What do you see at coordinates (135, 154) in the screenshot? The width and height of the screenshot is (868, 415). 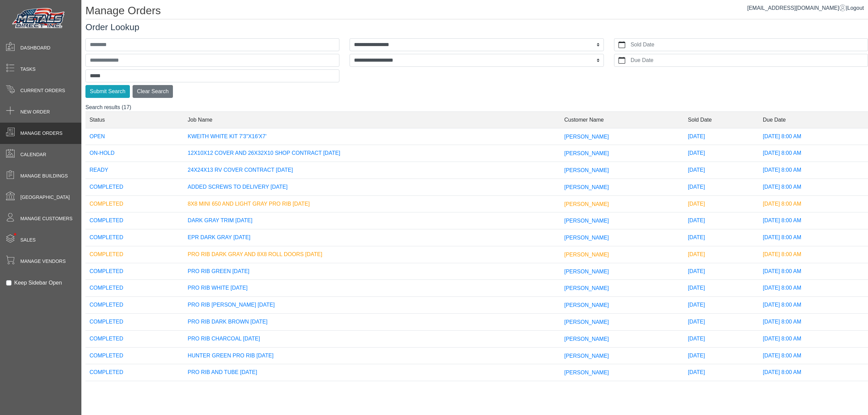 I see `td: ON-HOLD` at bounding box center [135, 154].